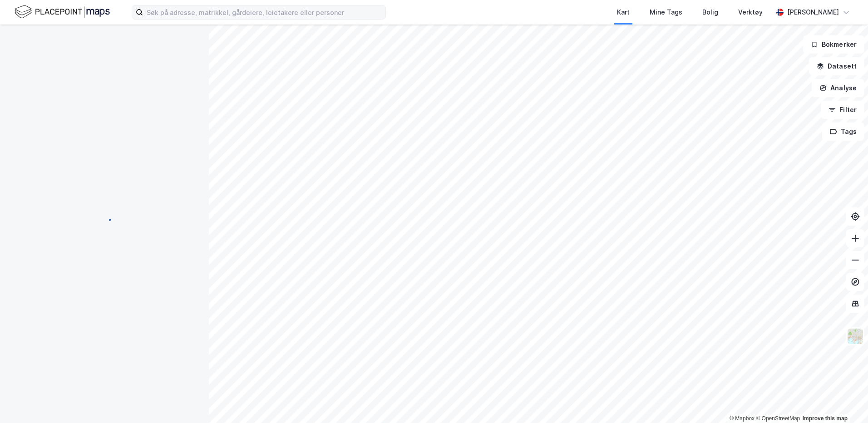  I want to click on img: logo.f888ab2527a4732fd821a326f86c7f29.svg, so click(62, 12).